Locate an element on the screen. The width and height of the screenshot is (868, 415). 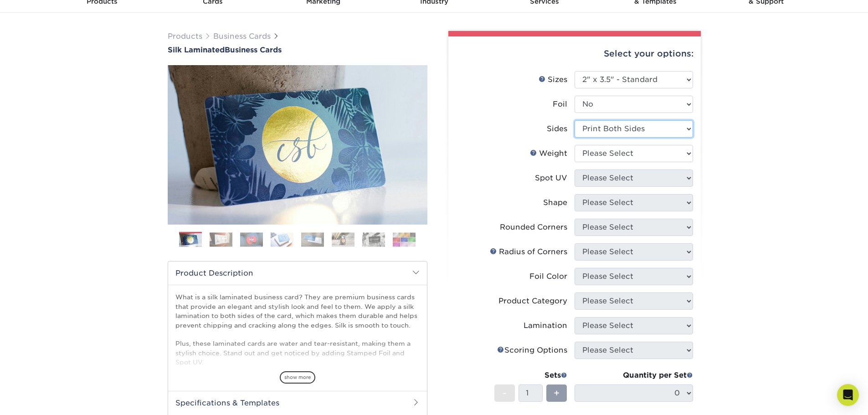
img: Business Cards 03 is located at coordinates (252, 239).